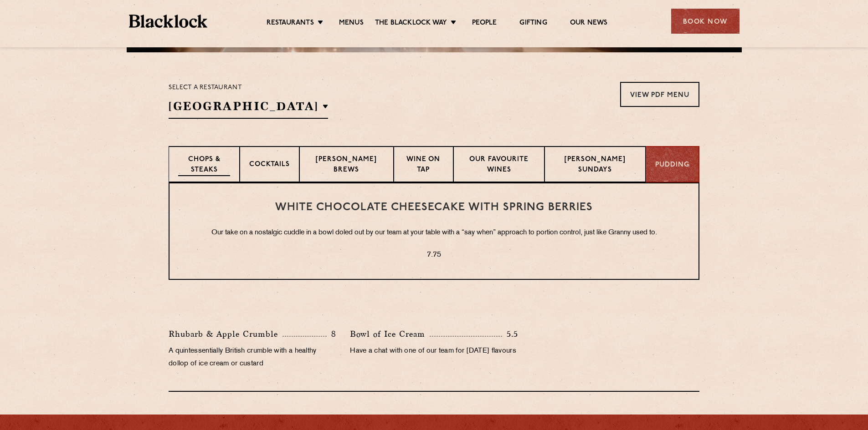 The image size is (868, 430). Describe the element at coordinates (248, 88) in the screenshot. I see `p: Select a restaurant` at that location.